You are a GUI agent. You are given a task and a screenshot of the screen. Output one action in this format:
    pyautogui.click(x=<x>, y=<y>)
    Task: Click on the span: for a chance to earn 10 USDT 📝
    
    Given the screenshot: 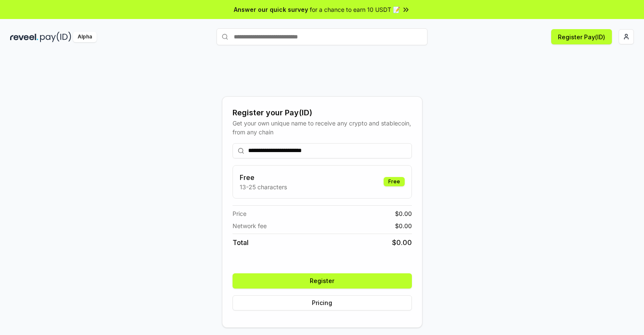 What is the action you would take?
    pyautogui.click(x=355, y=9)
    